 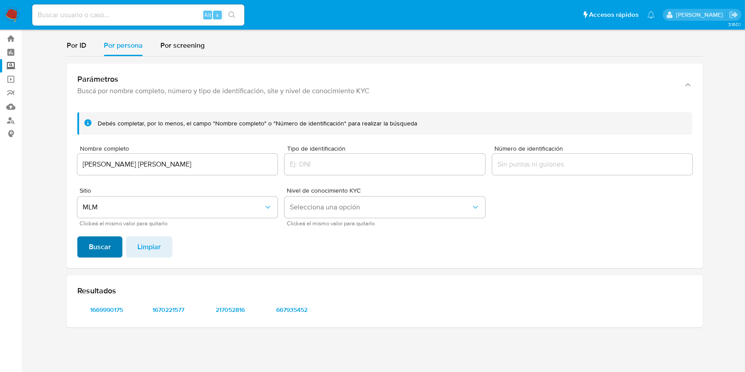 What do you see at coordinates (231, 15) in the screenshot?
I see `button: search-icon` at bounding box center [231, 15].